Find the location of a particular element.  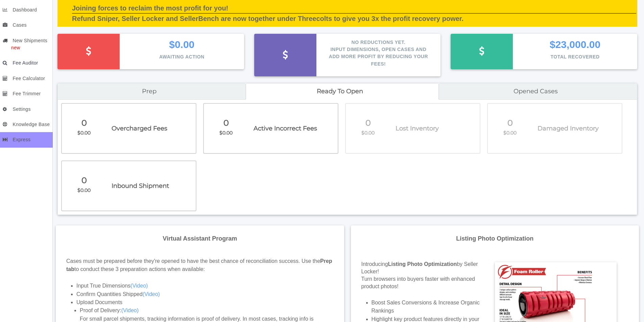

p: Total Recovered is located at coordinates (575, 57).